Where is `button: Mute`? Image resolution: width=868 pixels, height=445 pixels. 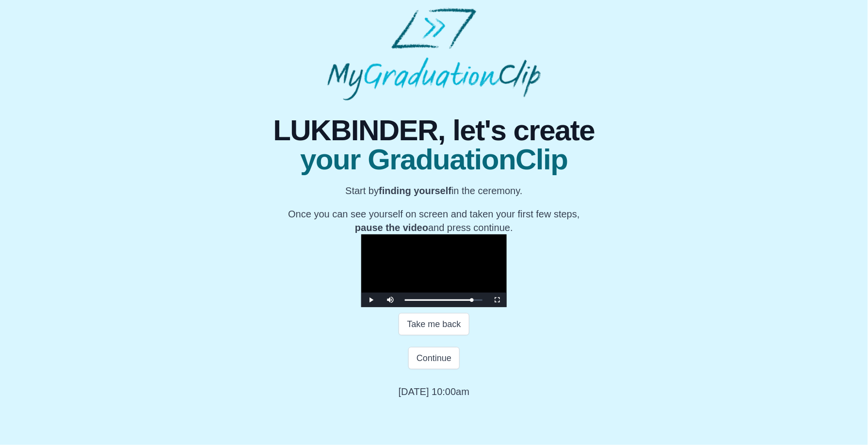 button: Mute is located at coordinates (391, 300).